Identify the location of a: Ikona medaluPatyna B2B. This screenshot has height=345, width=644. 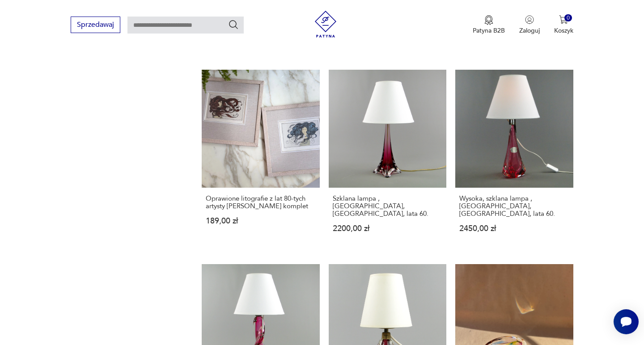
(489, 25).